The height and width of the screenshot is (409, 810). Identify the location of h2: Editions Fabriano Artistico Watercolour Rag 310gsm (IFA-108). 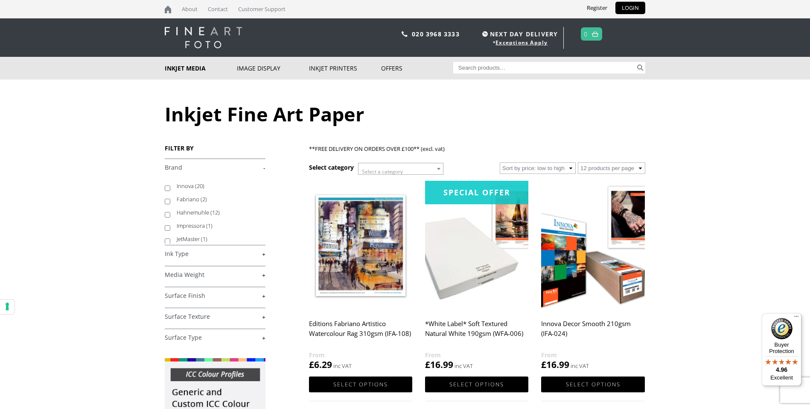
(361, 333).